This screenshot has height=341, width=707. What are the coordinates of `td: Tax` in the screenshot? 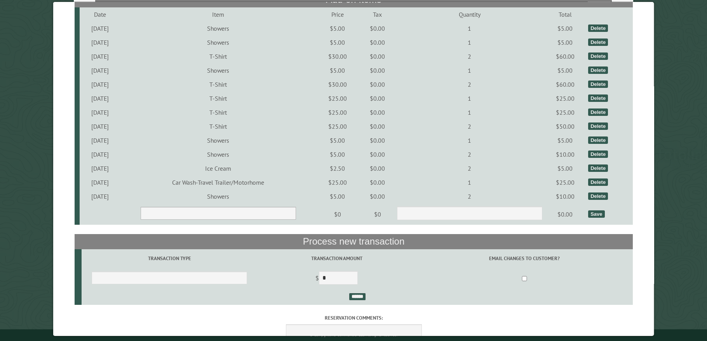 It's located at (377, 14).